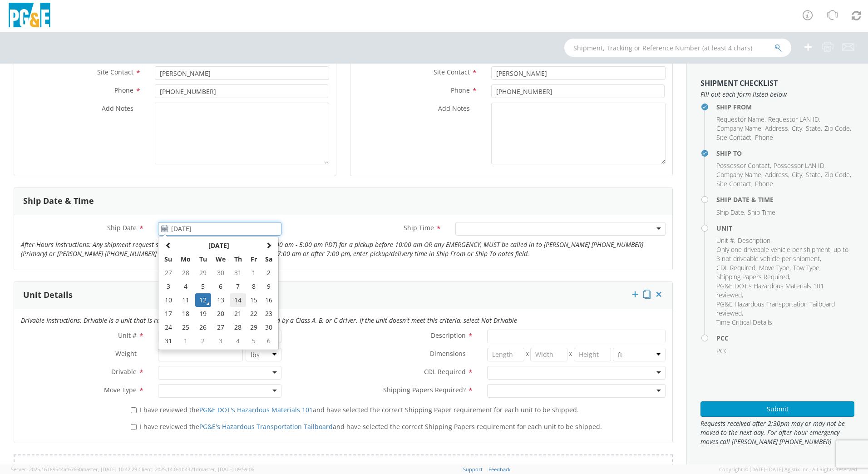  What do you see at coordinates (678, 47) in the screenshot?
I see `input: Shipment, Tracking or Reference Number (at least 4 chars)` at bounding box center [678, 47].